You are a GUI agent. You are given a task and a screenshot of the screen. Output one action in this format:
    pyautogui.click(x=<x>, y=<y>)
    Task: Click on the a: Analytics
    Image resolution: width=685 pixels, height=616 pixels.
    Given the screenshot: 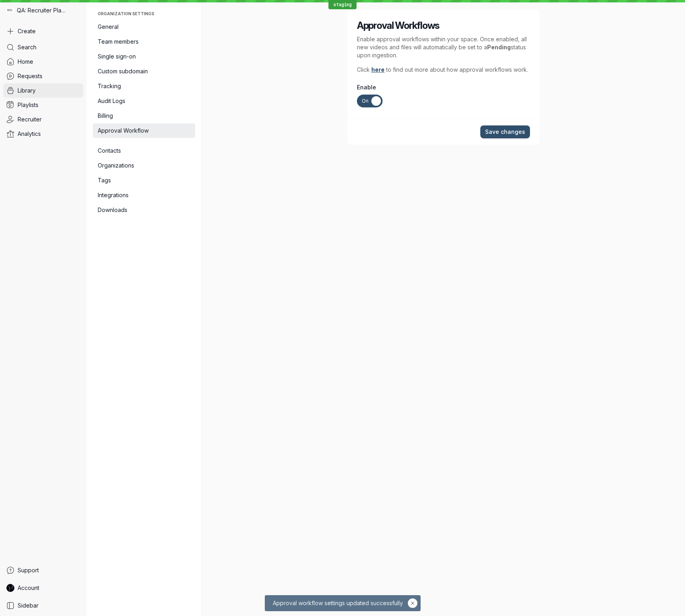 What is the action you would take?
    pyautogui.click(x=43, y=134)
    